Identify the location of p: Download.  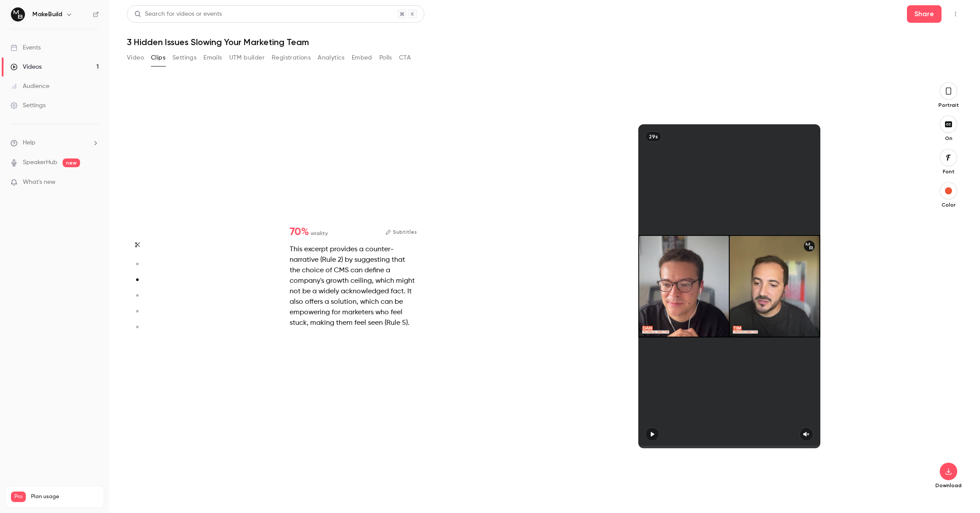
(949, 485).